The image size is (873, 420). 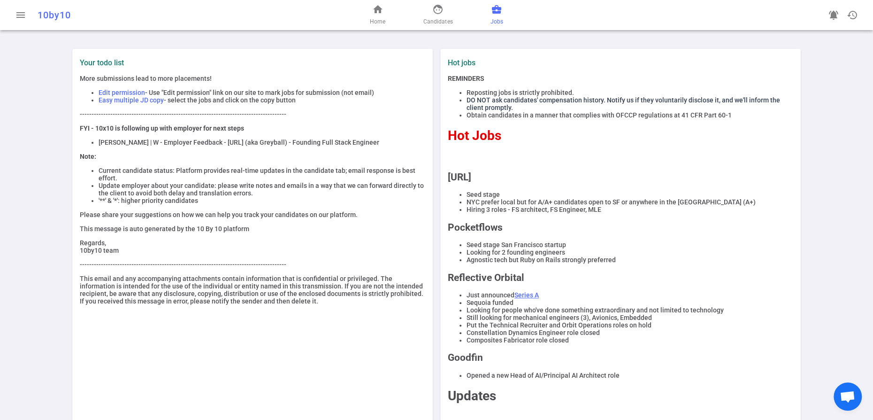 What do you see at coordinates (630, 317) in the screenshot?
I see `li: Still looking for mechanical engineers (3), Avionics, Embedded` at bounding box center [630, 317].